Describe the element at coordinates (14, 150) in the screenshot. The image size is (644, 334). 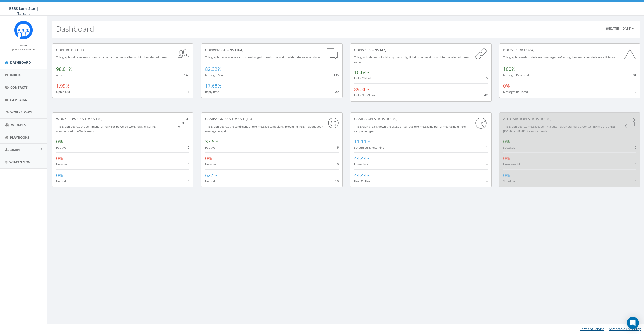
I see `span: Admin` at that location.